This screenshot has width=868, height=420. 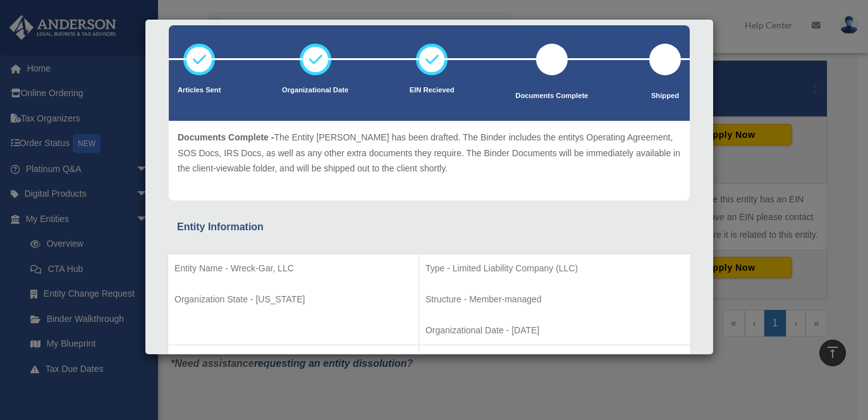 I want to click on p: Type - Limited Liability Company (LLC), so click(x=555, y=268).